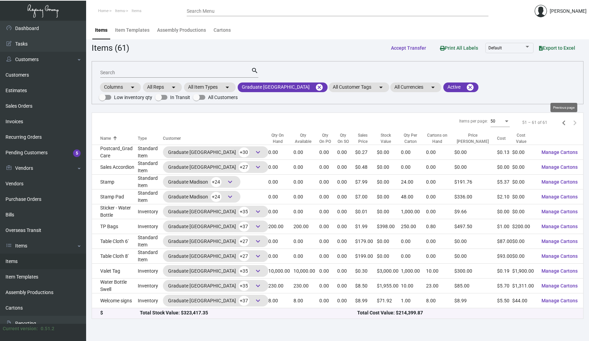 Image resolution: width=589 pixels, height=341 pixels. I want to click on td: Table Cloth 6', so click(115, 241).